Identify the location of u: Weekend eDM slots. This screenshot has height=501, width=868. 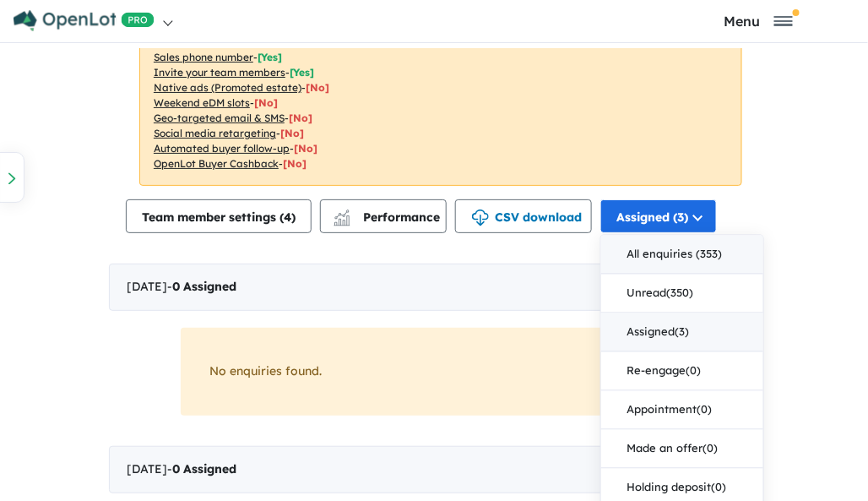
(202, 102).